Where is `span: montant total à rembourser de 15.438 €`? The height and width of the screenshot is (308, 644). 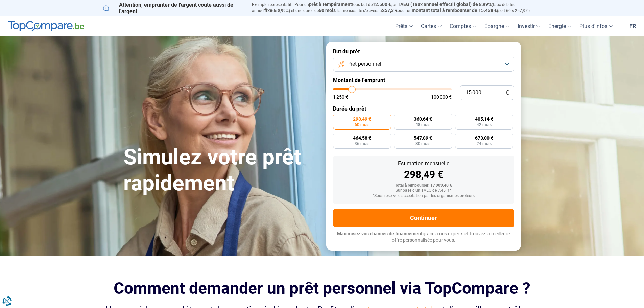 span: montant total à rembourser de 15.438 € is located at coordinates (454, 10).